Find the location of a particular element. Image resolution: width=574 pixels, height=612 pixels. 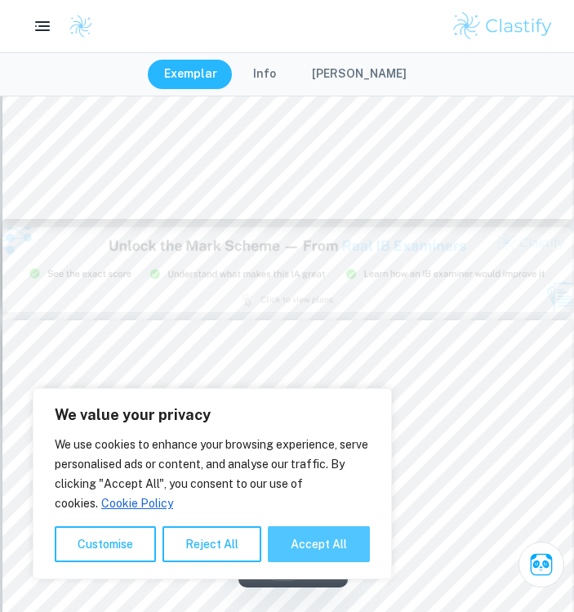

button: Accept All is located at coordinates (319, 544).